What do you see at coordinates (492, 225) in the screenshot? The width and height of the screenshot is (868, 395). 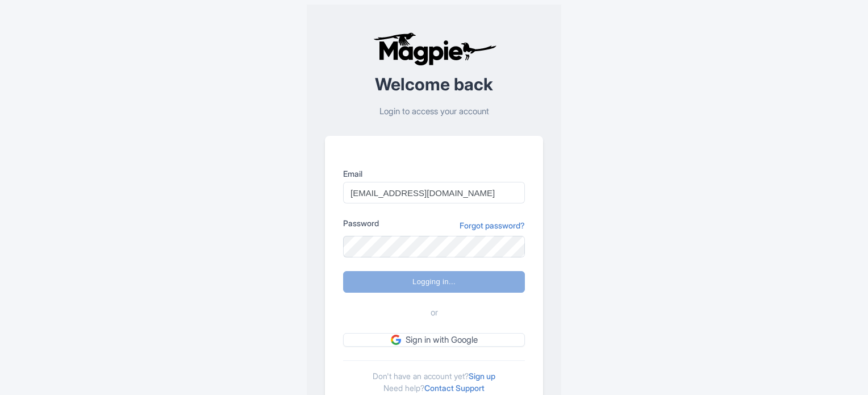 I see `a: Forgot password?` at bounding box center [492, 225].